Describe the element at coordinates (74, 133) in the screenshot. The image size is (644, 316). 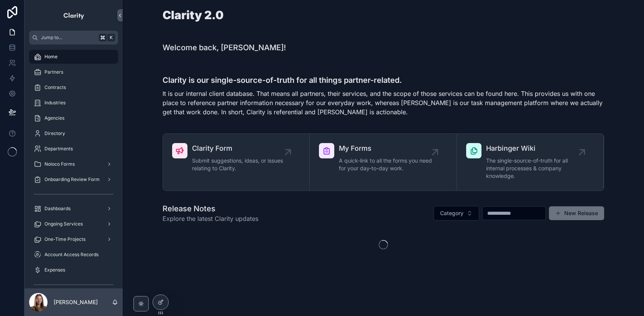
I see `a: Directory` at that location.